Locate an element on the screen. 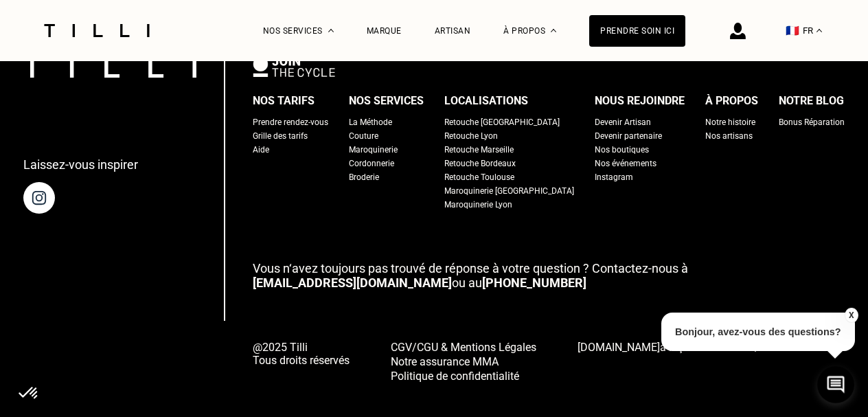  a: Devenir partenaire is located at coordinates (629, 136).